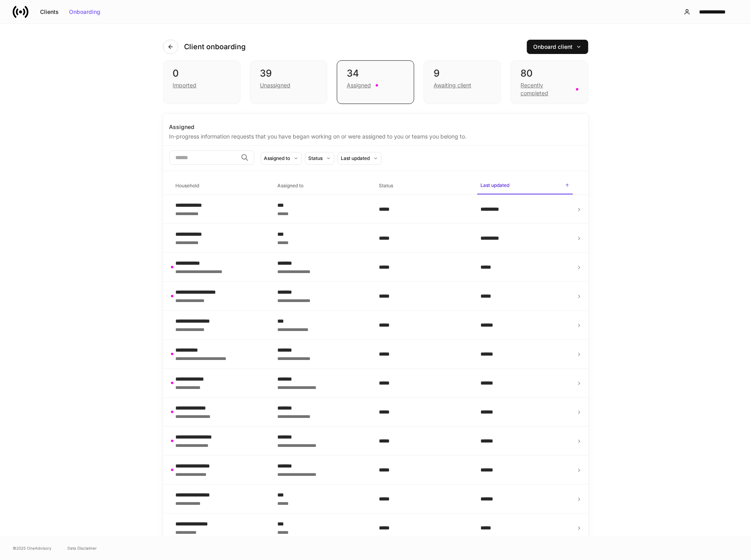 This screenshot has width=751, height=560. What do you see at coordinates (202, 74) in the screenshot?
I see `div: 0` at bounding box center [202, 74].